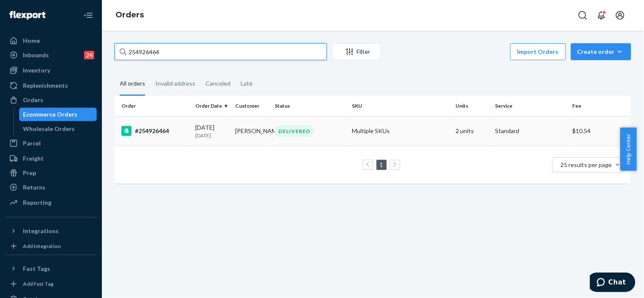 This screenshot has height=298, width=644. I want to click on a: Prep, so click(51, 173).